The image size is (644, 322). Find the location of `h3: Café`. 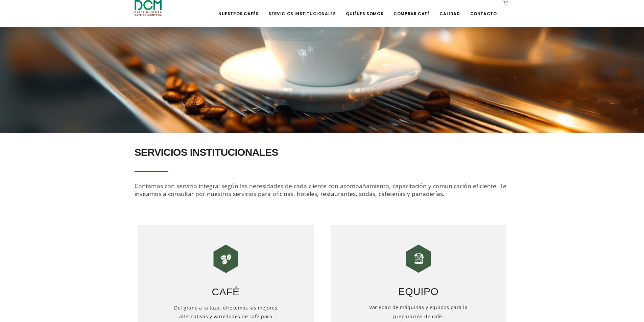

h3: Café is located at coordinates (226, 287).